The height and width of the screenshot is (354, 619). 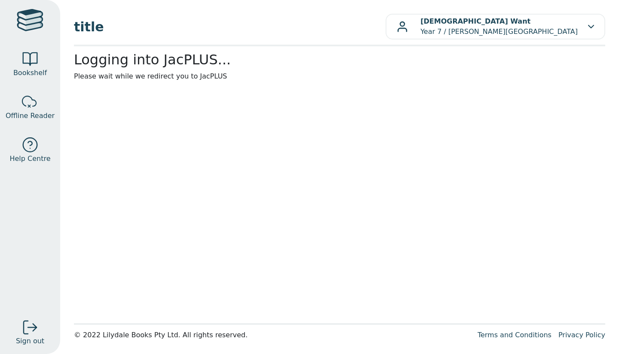 I want to click on a: Terms and Conditions, so click(x=514, y=335).